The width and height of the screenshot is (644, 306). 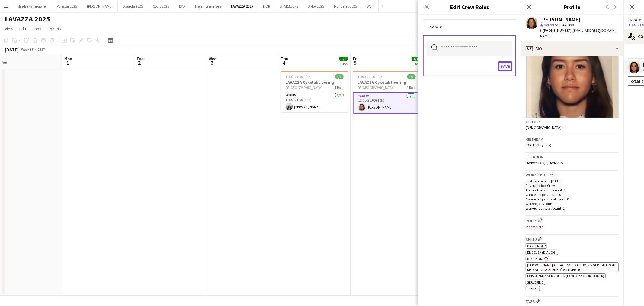 I want to click on button: Cocio 2025, so click(x=161, y=6).